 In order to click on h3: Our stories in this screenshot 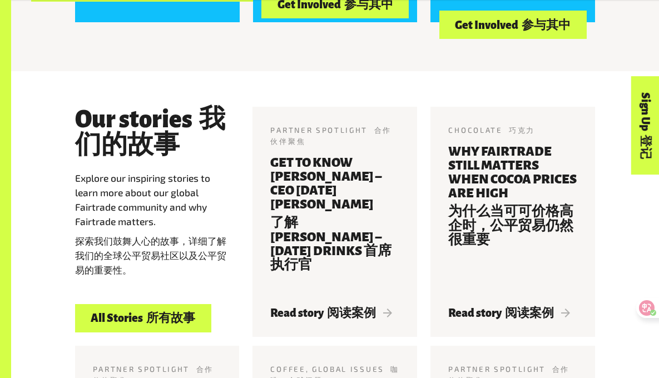, I will do `click(151, 132)`.